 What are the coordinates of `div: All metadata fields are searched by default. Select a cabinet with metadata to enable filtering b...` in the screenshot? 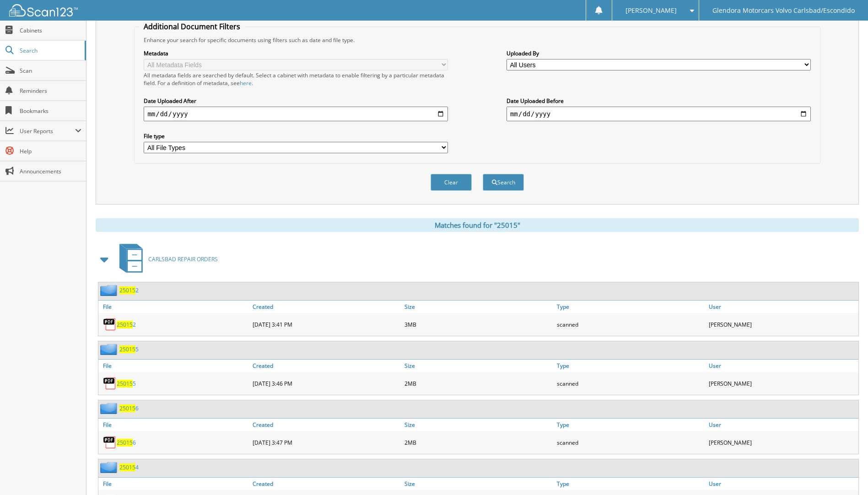 It's located at (295, 79).